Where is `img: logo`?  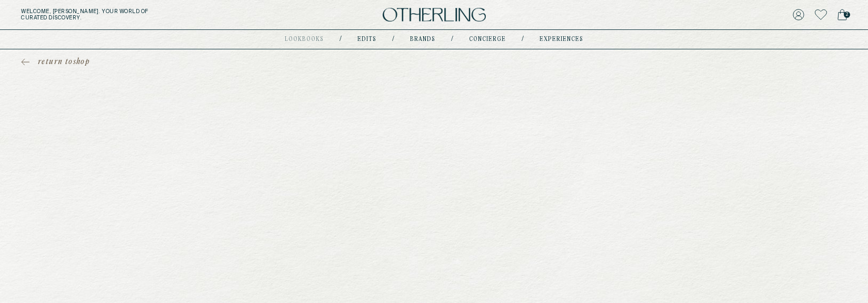
img: logo is located at coordinates (434, 15).